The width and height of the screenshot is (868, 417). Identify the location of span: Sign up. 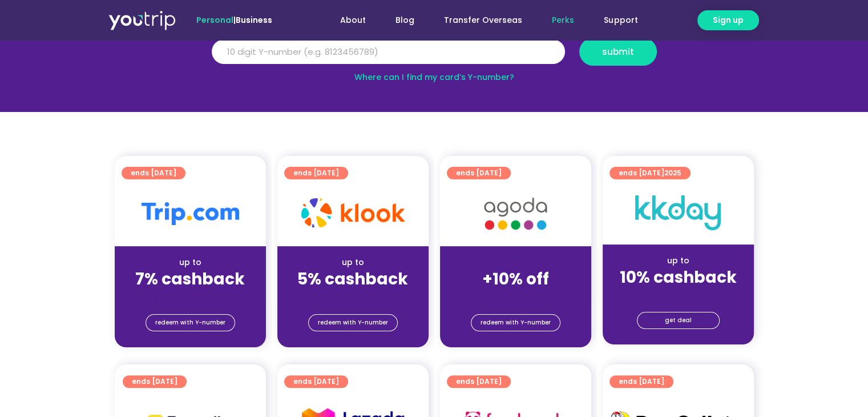
(728, 20).